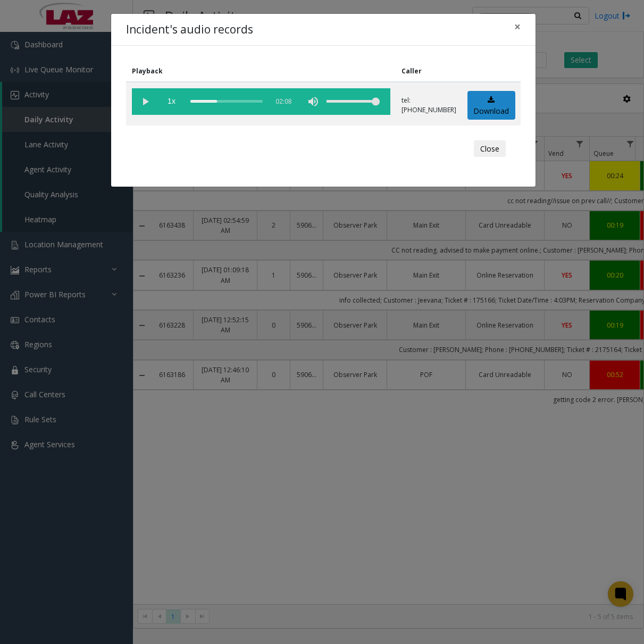  What do you see at coordinates (429, 71) in the screenshot?
I see `th: Caller` at bounding box center [429, 71].